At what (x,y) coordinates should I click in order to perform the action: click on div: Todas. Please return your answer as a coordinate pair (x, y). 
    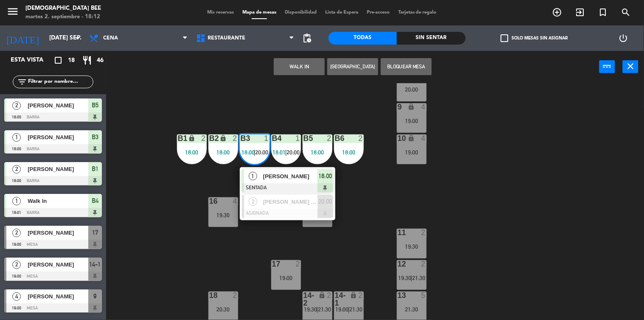
    Looking at the image, I should click on (363, 38).